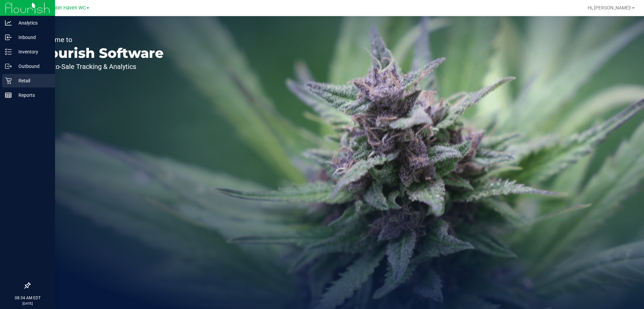 The image size is (644, 309). Describe the element at coordinates (32, 80) in the screenshot. I see `p: Retail` at that location.